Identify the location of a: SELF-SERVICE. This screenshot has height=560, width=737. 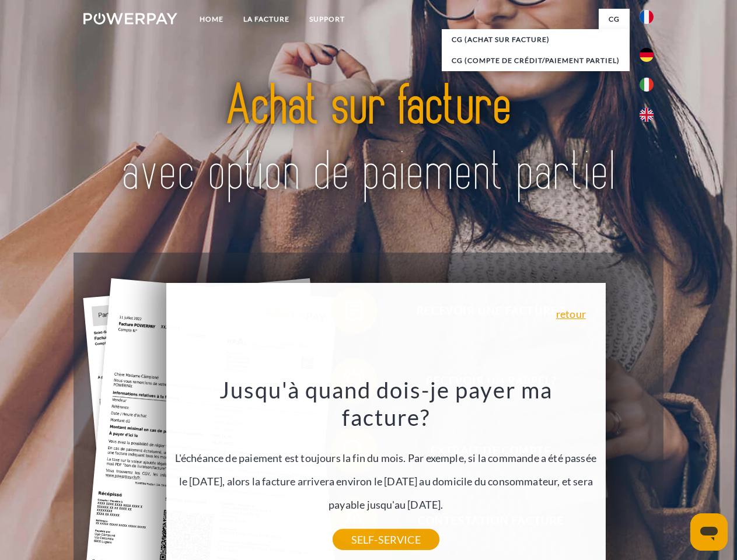
(385, 539).